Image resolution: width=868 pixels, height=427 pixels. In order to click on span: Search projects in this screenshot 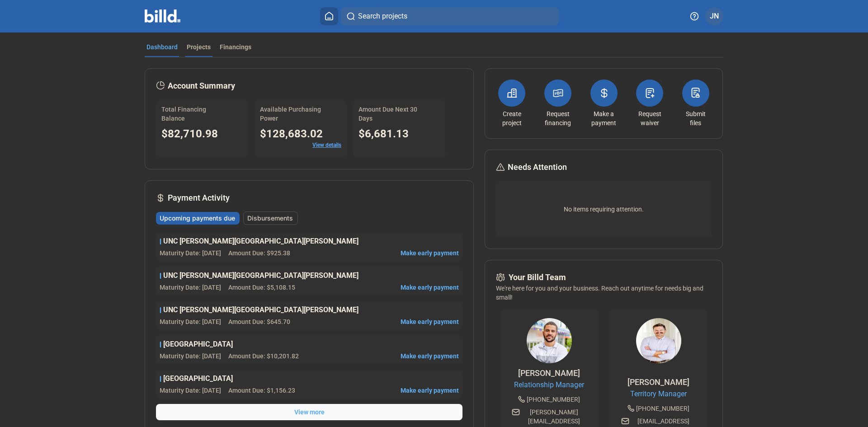, I will do `click(382, 16)`.